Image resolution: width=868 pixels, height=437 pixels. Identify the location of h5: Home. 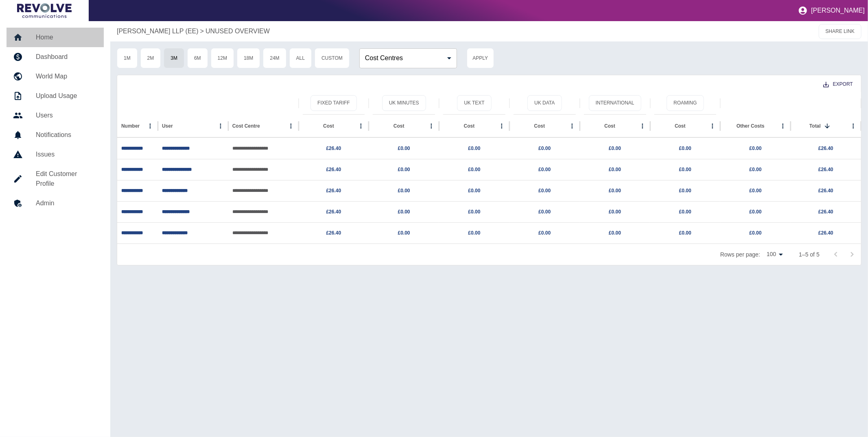
(67, 38).